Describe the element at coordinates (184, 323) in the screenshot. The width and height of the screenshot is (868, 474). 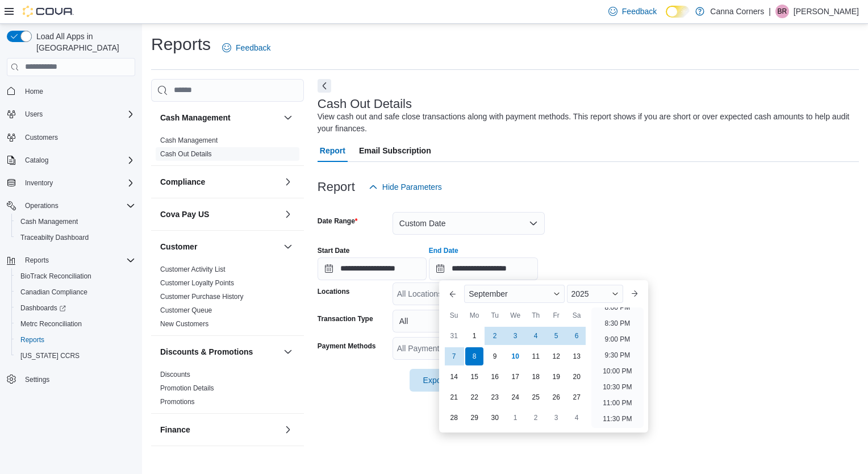
I see `span: New Customers` at that location.